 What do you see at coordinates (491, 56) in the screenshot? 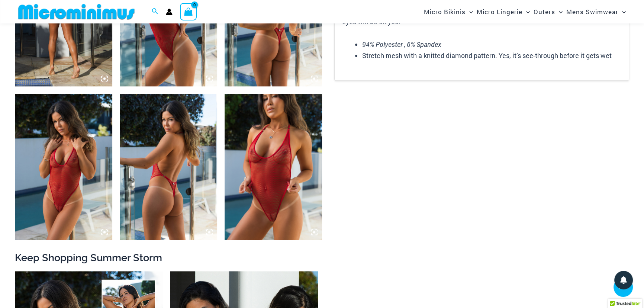
I see `li: Stretch mesh with a knitted diamond pattern. Yes, it’s see-through before it gets wet` at bounding box center [491, 56].